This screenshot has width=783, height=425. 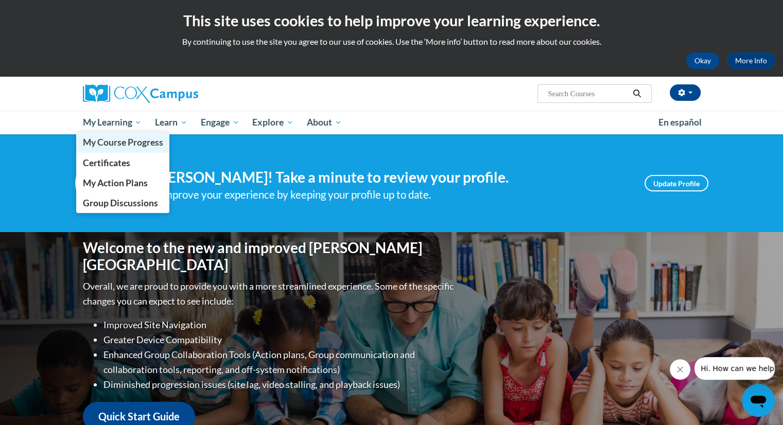 I want to click on a: Update Profile, so click(x=676, y=183).